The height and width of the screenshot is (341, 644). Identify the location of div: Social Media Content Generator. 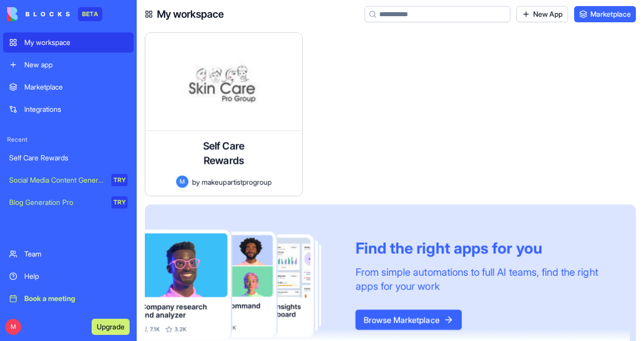
(57, 180).